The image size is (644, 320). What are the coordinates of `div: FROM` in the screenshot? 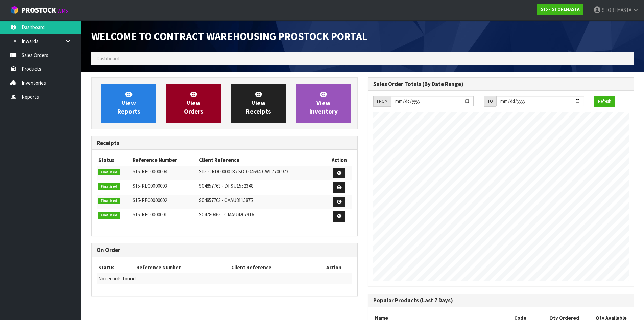 It's located at (382, 101).